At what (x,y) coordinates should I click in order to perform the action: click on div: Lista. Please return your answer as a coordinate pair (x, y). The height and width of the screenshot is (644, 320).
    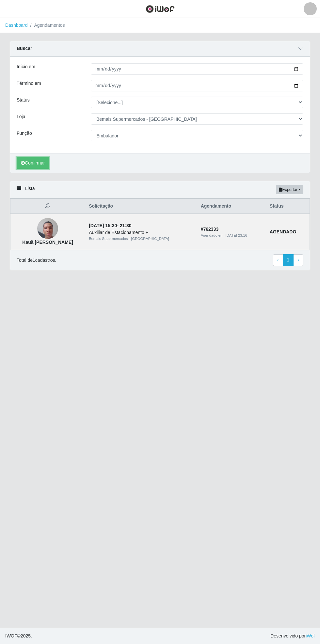
    Looking at the image, I should click on (160, 190).